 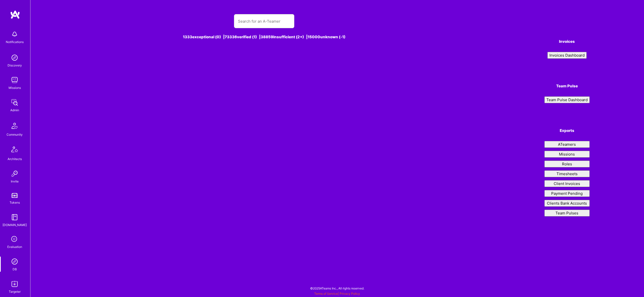 What do you see at coordinates (15, 150) in the screenshot?
I see `img: Architects` at bounding box center [15, 150].